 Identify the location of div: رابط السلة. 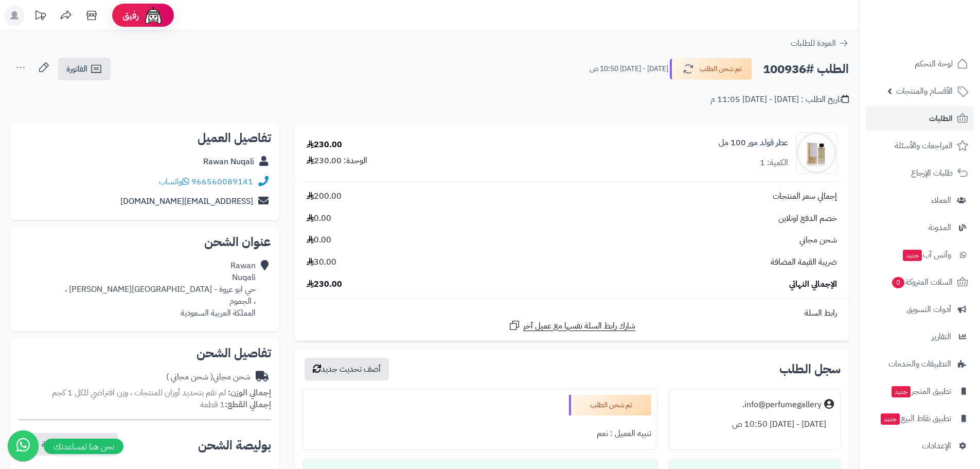
(572, 313).